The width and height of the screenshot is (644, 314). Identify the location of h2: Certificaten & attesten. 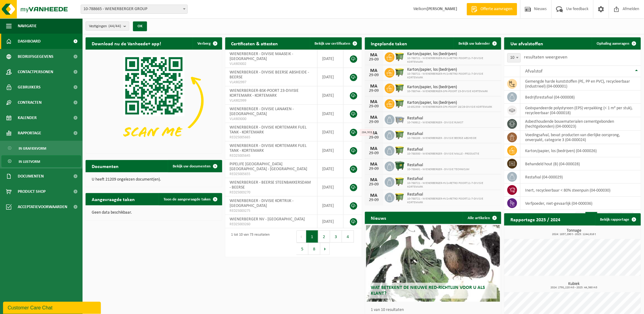
(255, 43).